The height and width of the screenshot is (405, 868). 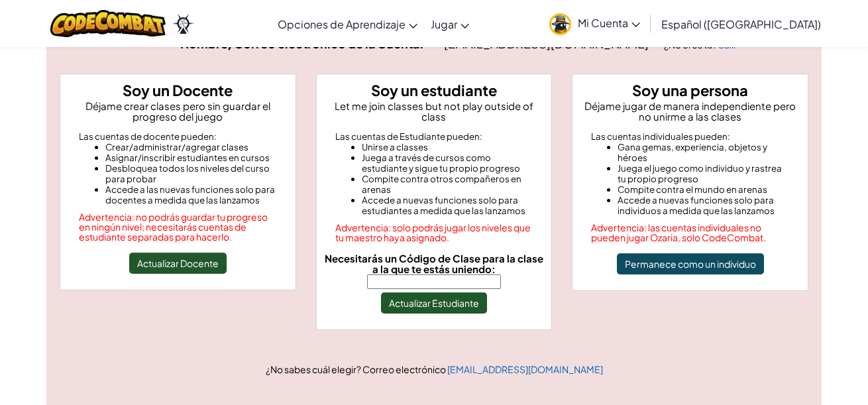 What do you see at coordinates (560, 24) in the screenshot?
I see `img: avatar` at bounding box center [560, 24].